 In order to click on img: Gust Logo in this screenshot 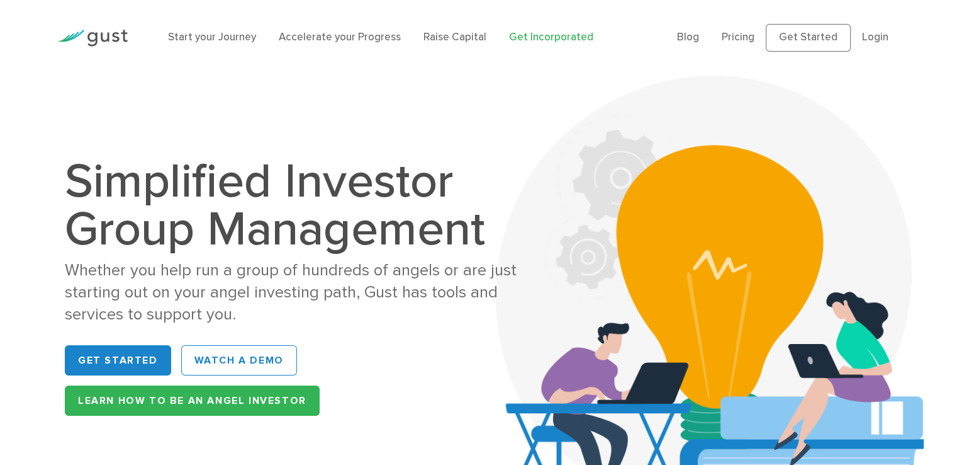, I will do `click(93, 38)`.